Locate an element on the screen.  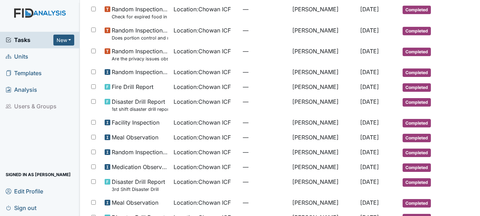
span: Random Inspection for Afternoon Does portion control and modification of diet consistency agree w... is located at coordinates (140, 34).